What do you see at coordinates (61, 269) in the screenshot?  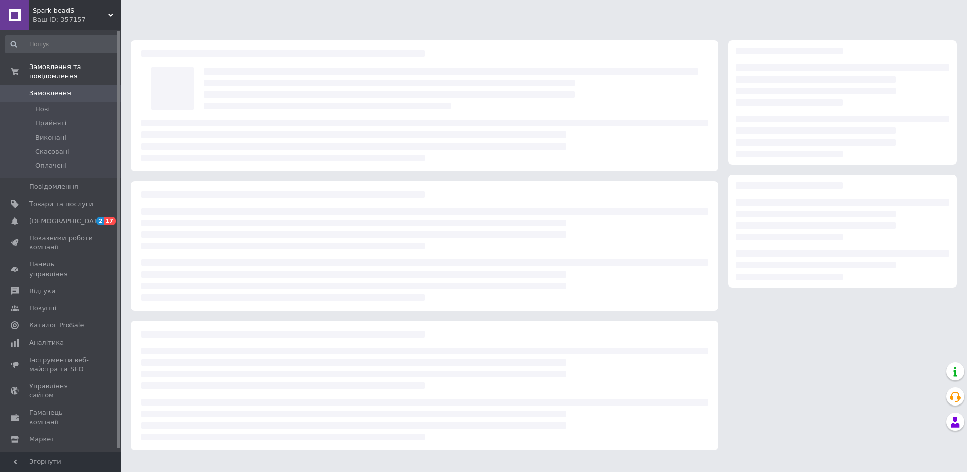 I see `span: Панель управління` at bounding box center [61, 269].